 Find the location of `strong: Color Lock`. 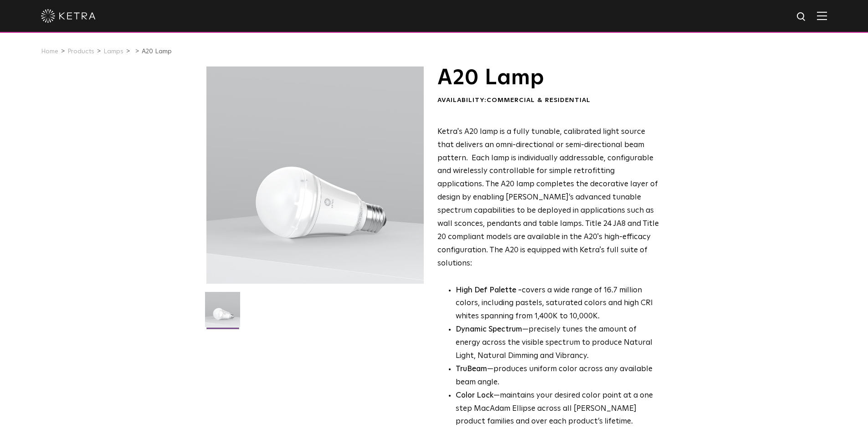

strong: Color Lock is located at coordinates (474, 395).